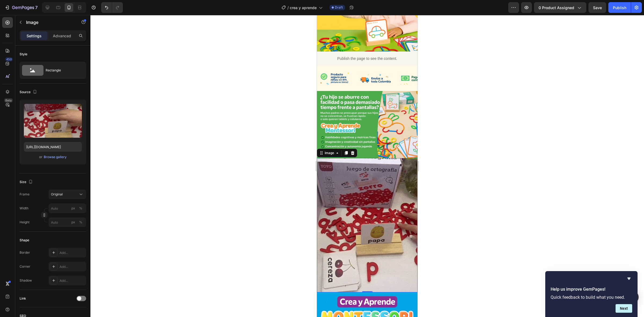 This screenshot has width=644, height=317. I want to click on div: Corner, so click(25, 266).